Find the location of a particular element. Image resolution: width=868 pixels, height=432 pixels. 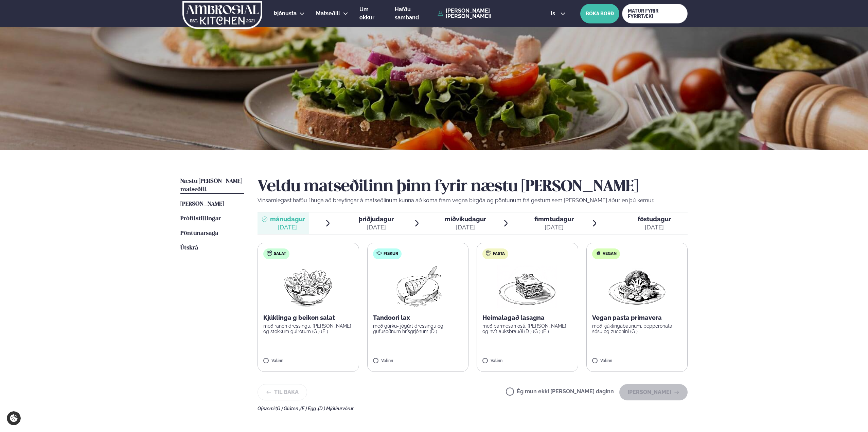

img: pasta.svg is located at coordinates (489, 253).